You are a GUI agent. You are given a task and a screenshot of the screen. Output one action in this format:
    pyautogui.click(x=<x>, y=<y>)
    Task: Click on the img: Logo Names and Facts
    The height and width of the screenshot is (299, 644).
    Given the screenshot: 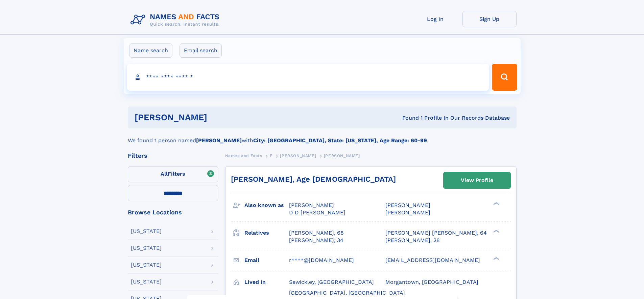 What is the action you would take?
    pyautogui.click(x=176, y=20)
    